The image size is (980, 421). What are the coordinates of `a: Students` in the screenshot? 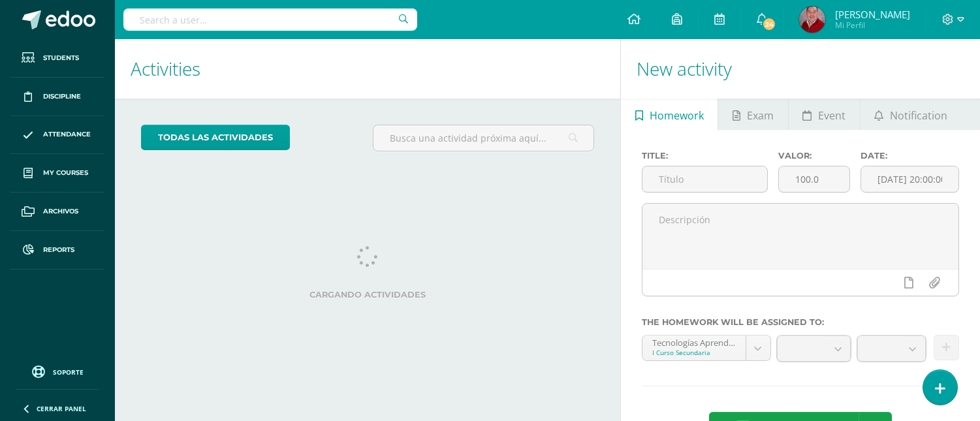 It's located at (57, 58).